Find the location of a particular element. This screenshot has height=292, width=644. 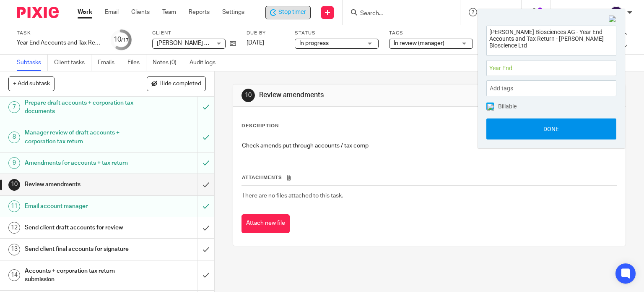

div: Myria Biosciences AG - Year End Accounts and Tax Return - Myria Bioscience Ltd is located at coordinates (288, 12).